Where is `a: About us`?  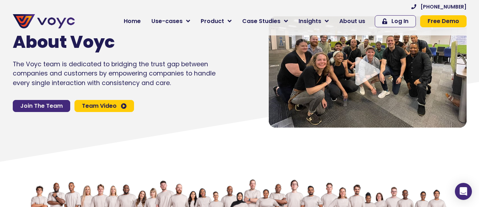
a: About us is located at coordinates (352, 21).